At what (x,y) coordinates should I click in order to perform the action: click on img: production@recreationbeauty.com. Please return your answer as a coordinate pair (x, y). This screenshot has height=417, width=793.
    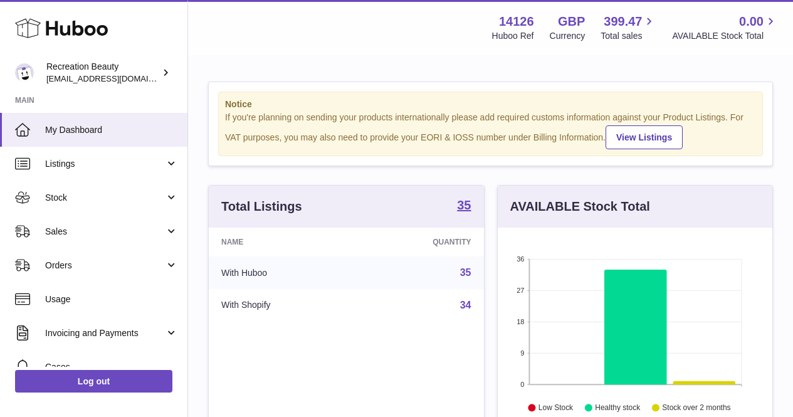
    Looking at the image, I should click on (24, 73).